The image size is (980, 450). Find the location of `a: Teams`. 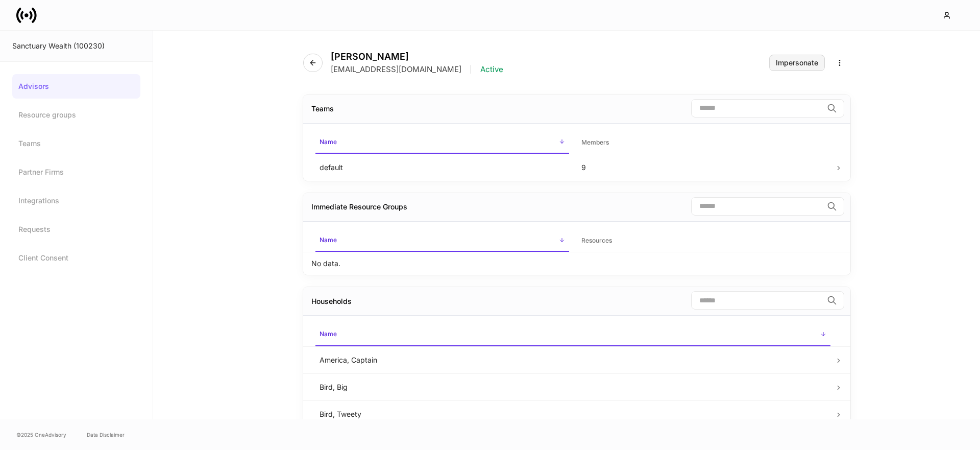

a: Teams is located at coordinates (76, 144).